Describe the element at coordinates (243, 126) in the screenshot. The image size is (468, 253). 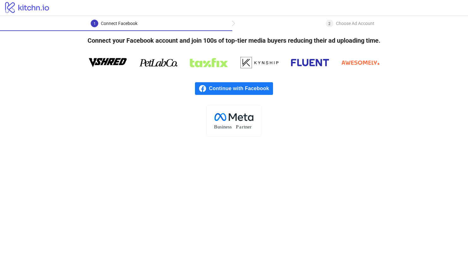
I see `tspan: r` at that location.